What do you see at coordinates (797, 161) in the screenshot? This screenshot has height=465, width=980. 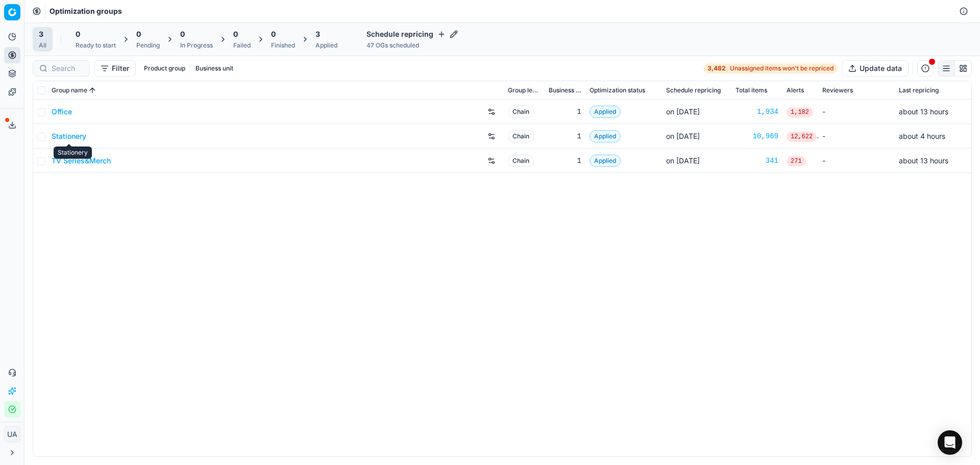 I see `span: 271` at bounding box center [797, 161].